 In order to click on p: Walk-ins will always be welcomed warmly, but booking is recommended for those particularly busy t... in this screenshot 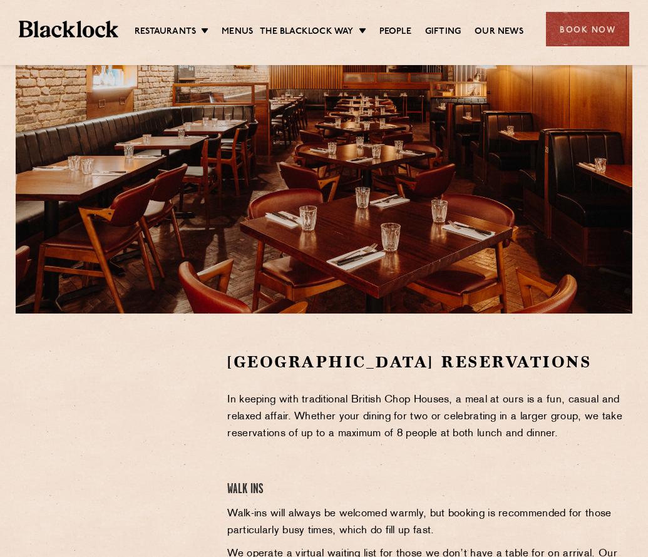, I will do `click(430, 523)`.